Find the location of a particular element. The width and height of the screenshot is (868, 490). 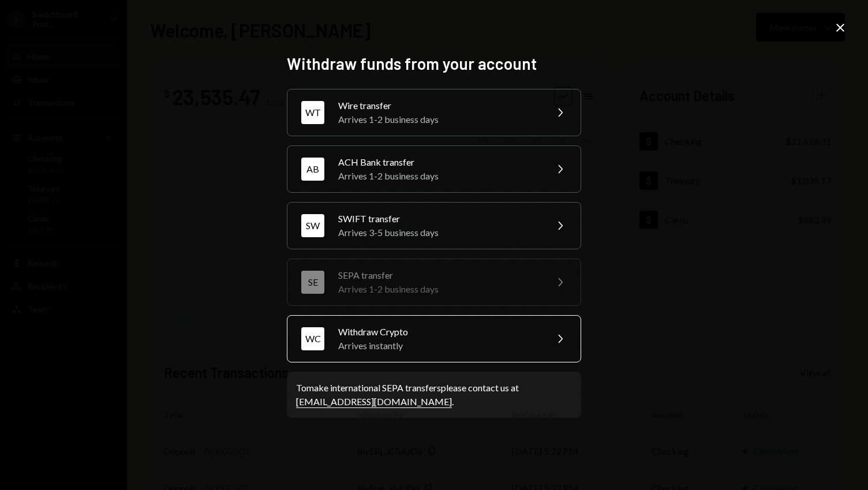

div: SEPA transfer is located at coordinates (438, 275).